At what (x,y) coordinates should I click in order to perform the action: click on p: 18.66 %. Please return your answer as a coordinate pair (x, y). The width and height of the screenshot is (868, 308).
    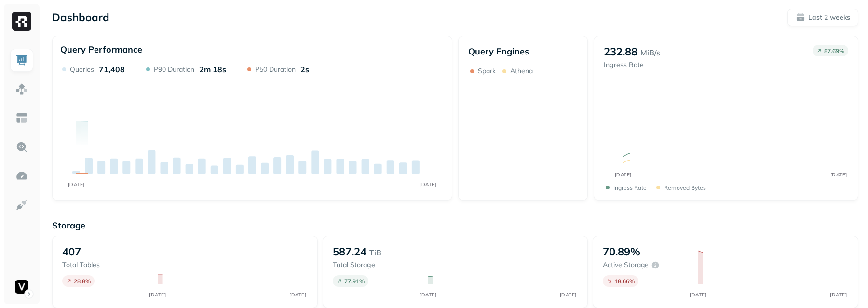
    Looking at the image, I should click on (624, 282).